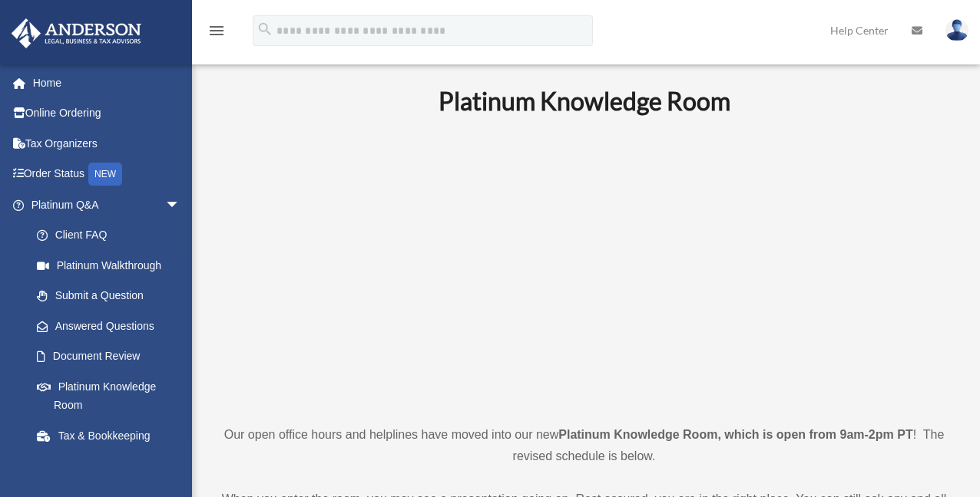 Image resolution: width=980 pixels, height=497 pixels. What do you see at coordinates (112, 265) in the screenshot?
I see `a: Platinum Walkthrough` at bounding box center [112, 265].